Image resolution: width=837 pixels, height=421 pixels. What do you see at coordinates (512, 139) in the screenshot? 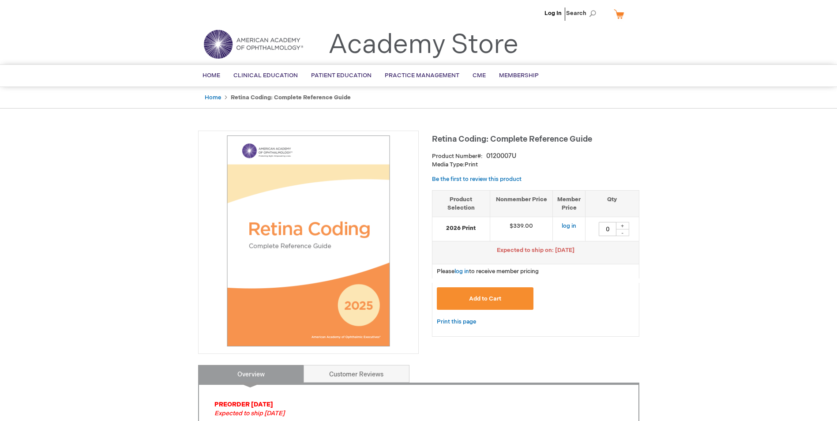
I see `span: Retina Coding: Complete Reference Guide` at bounding box center [512, 139].